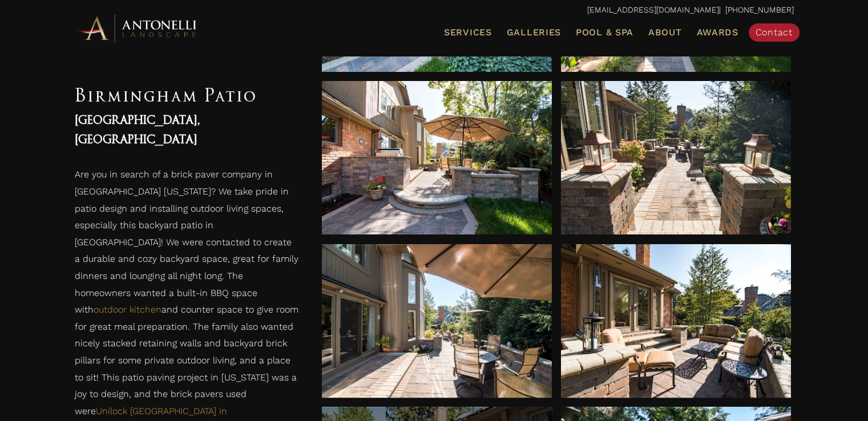 The height and width of the screenshot is (421, 868). What do you see at coordinates (717, 33) in the screenshot?
I see `a: Awards` at bounding box center [717, 33].